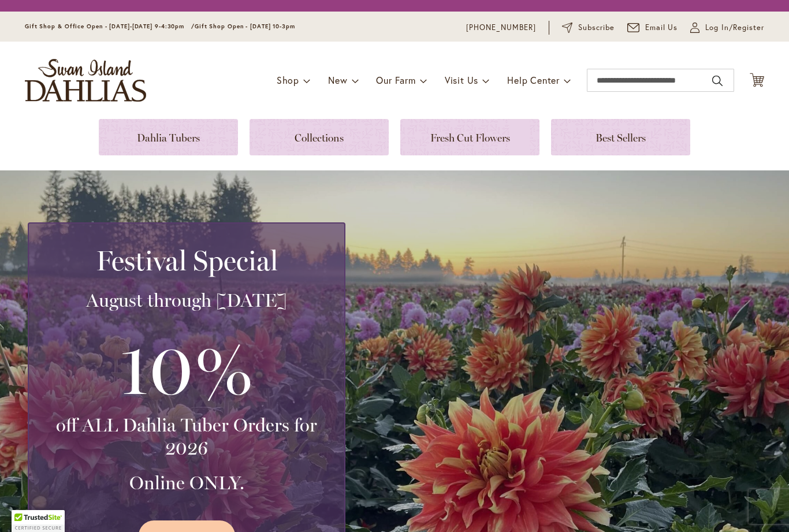 The width and height of the screenshot is (789, 532). Describe the element at coordinates (187, 437) in the screenshot. I see `h3: off ALL Dahlia Tuber Orders for 2026` at that location.